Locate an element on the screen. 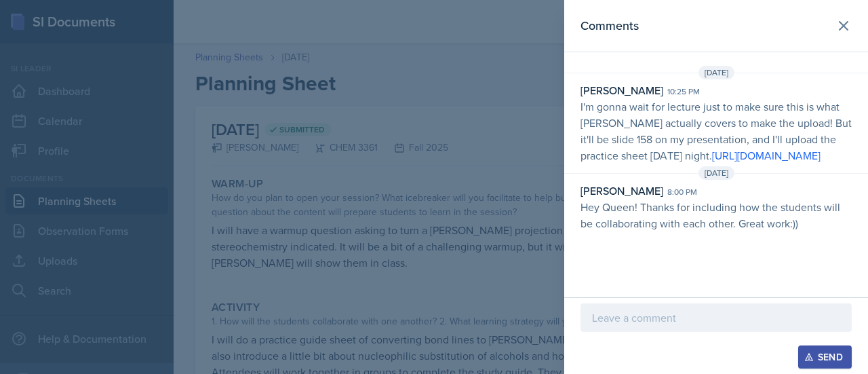 The image size is (868, 374). div: Send is located at coordinates (824, 356).